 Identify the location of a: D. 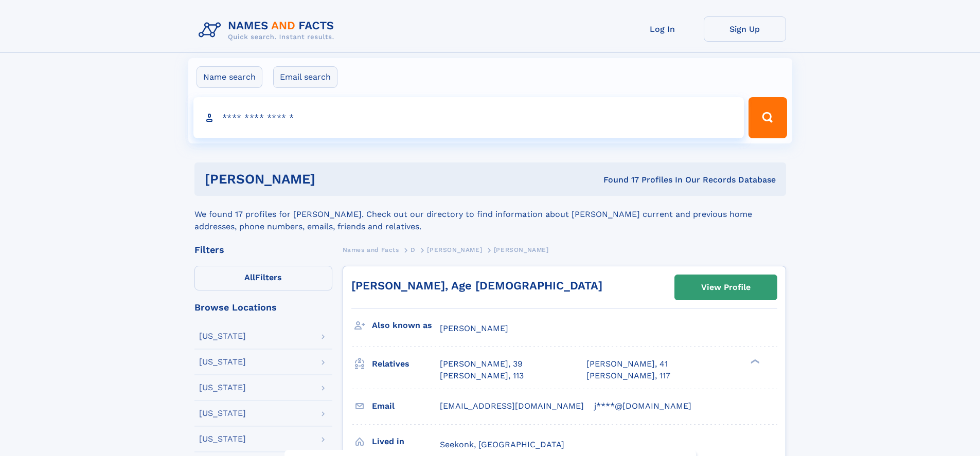
(413, 249).